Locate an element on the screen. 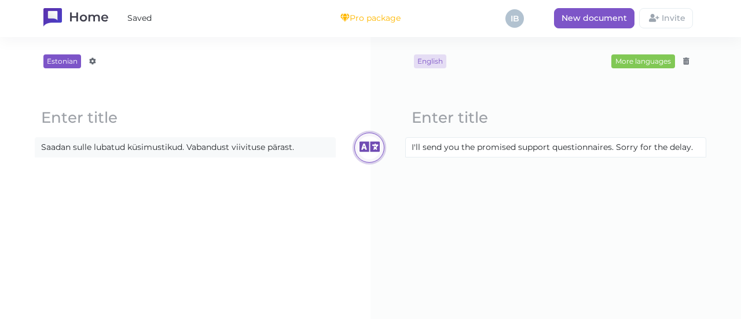 The image size is (741, 319). div: Pro package is located at coordinates (370, 18).